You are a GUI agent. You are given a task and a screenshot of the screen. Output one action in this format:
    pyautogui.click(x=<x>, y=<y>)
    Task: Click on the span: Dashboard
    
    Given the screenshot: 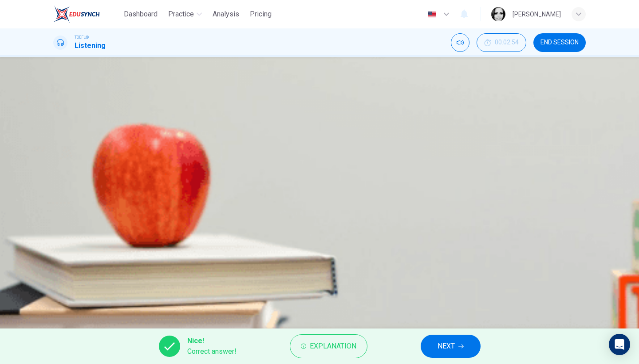 What is the action you would take?
    pyautogui.click(x=141, y=14)
    